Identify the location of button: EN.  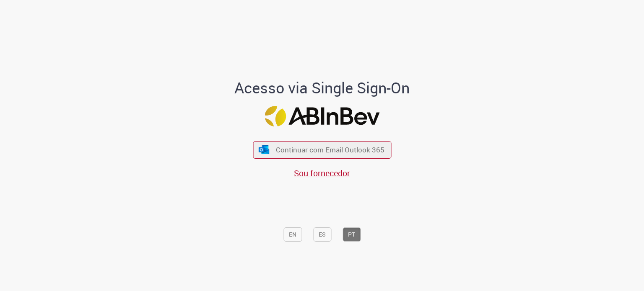
(292, 234).